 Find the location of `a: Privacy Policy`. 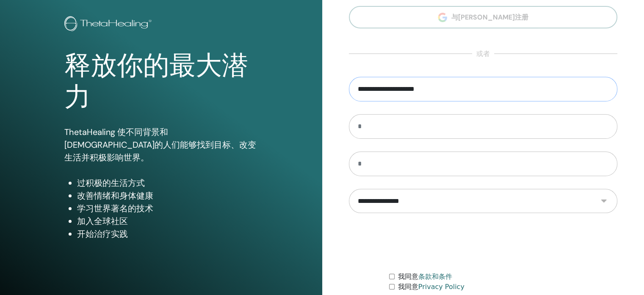

a: Privacy Policy is located at coordinates (441, 286).